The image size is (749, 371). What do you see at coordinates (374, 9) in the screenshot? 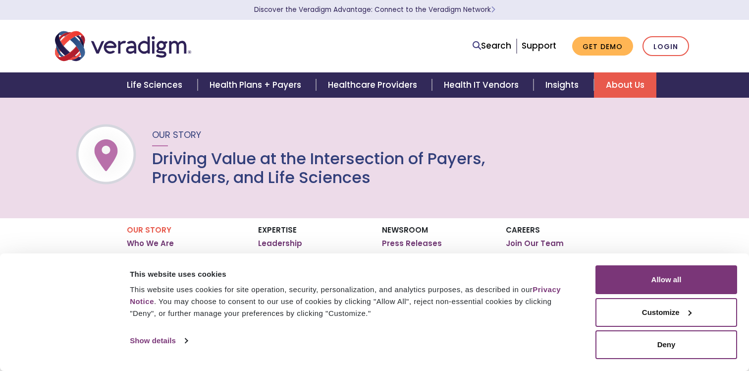
I see `a: Discover the Veradigm Advantage: Connect to the Veradigm NetworkLearn More` at bounding box center [374, 9].